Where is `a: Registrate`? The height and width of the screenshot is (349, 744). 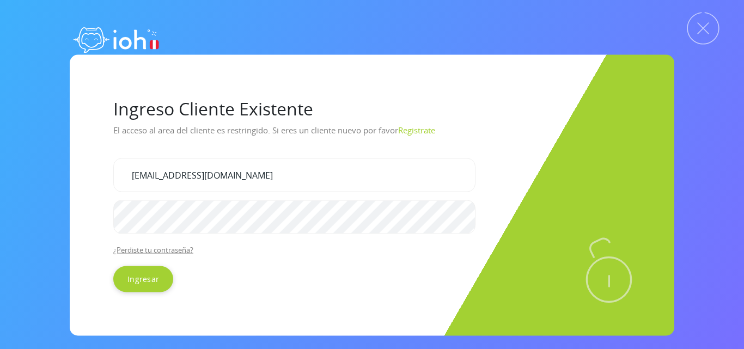 a: Registrate is located at coordinates (416, 130).